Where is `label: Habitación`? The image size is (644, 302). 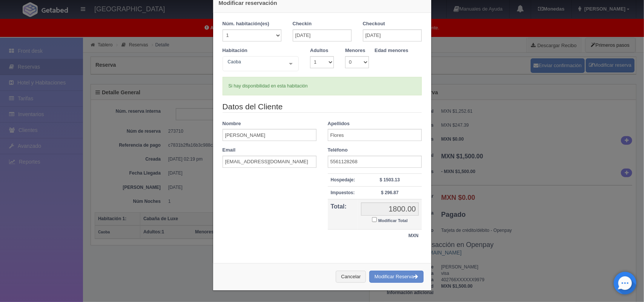 label: Habitación is located at coordinates (235, 51).